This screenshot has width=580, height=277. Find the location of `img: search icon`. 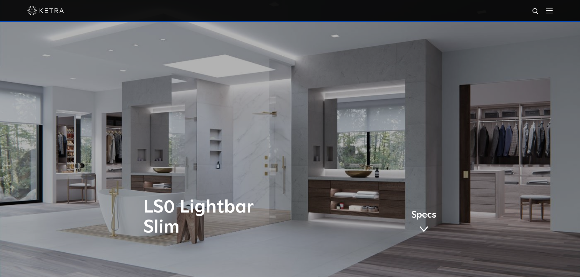

img: search icon is located at coordinates (535, 11).